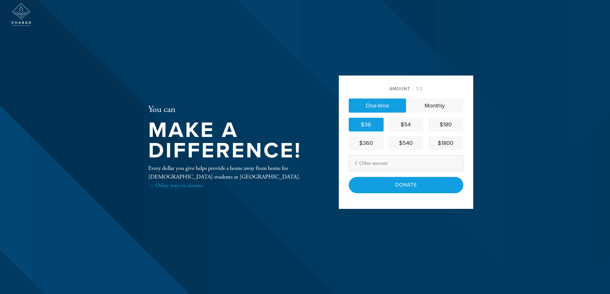 Image resolution: width=610 pixels, height=294 pixels. What do you see at coordinates (405, 124) in the screenshot?
I see `div: $54` at bounding box center [405, 124].